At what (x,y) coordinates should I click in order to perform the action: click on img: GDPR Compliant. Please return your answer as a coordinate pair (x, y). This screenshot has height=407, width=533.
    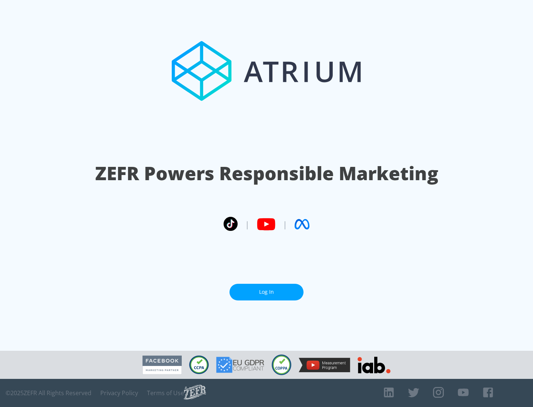
    Looking at the image, I should click on (240, 365).